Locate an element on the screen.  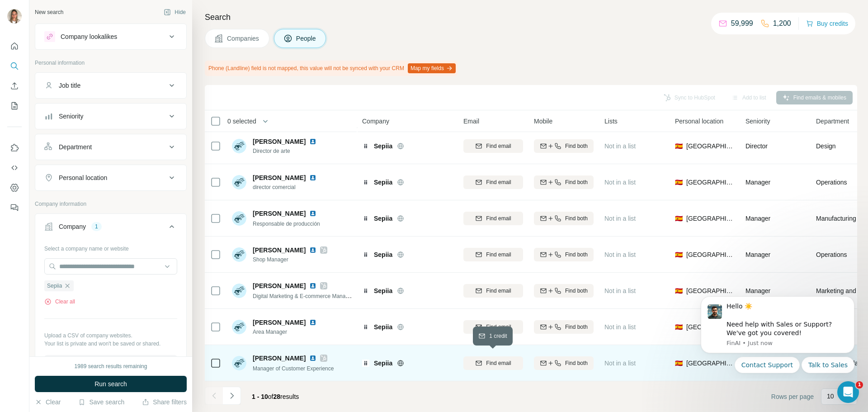
div: Quick reply options is located at coordinates (91, 77).